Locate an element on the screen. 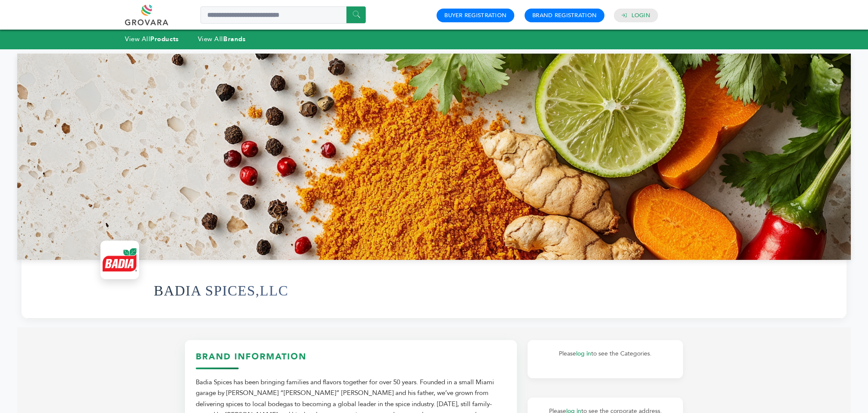 This screenshot has width=868, height=413. a: Login is located at coordinates (641, 16).